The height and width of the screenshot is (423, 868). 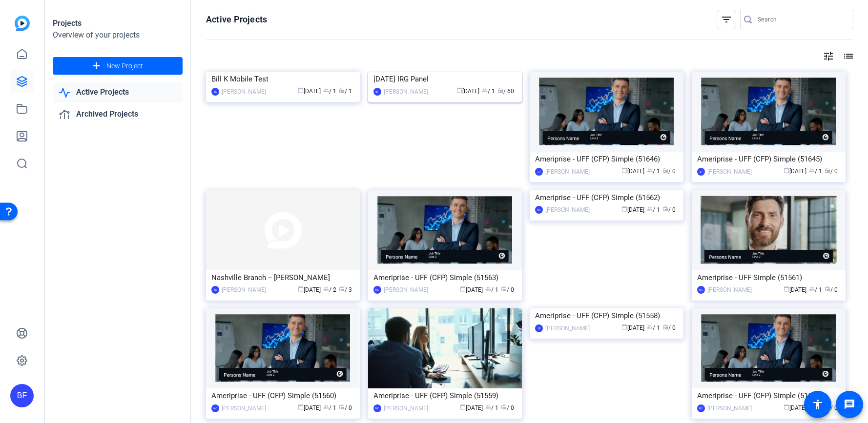 I want to click on span: / 3, so click(x=345, y=290).